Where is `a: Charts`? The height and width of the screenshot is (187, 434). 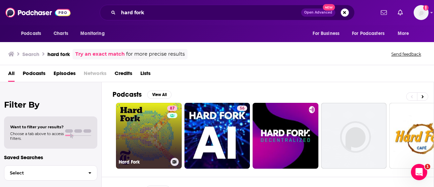
a: Charts is located at coordinates (61, 34).